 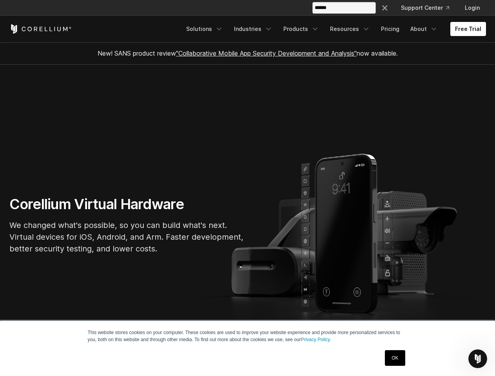 I want to click on span: New! SANS product review now available., so click(x=248, y=53).